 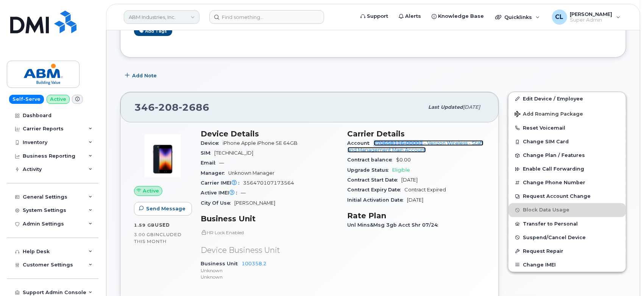 I want to click on a: Alerts, so click(x=410, y=16).